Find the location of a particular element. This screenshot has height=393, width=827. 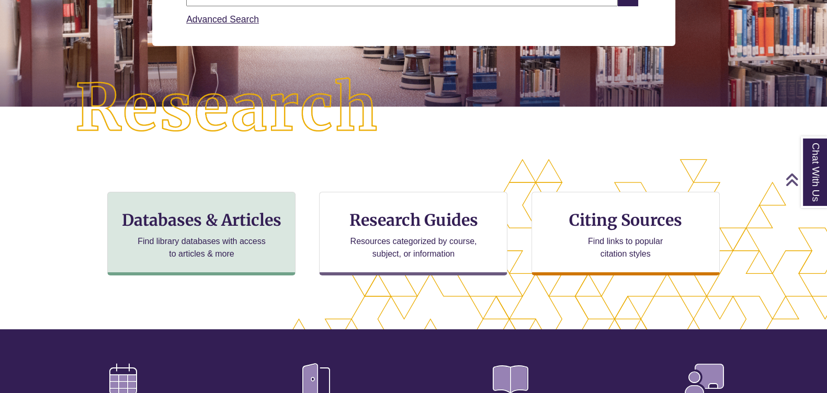

a: Citing Sources Find links to popular citation styles is located at coordinates (626, 234).